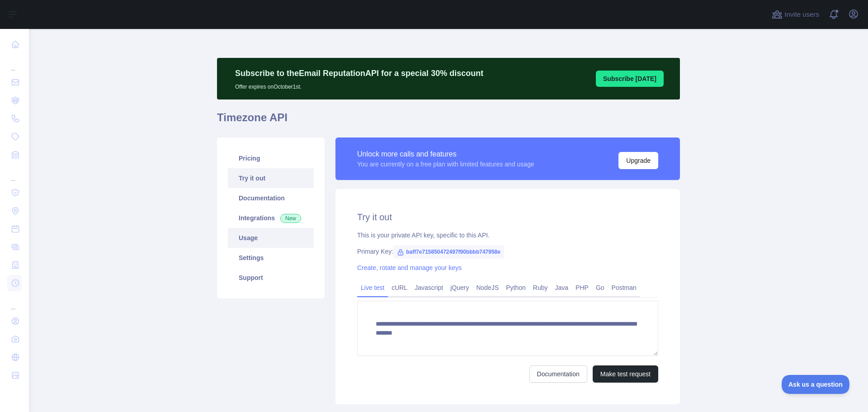  What do you see at coordinates (359, 85) in the screenshot?
I see `p: Offer expires on October 1st.` at bounding box center [359, 85].